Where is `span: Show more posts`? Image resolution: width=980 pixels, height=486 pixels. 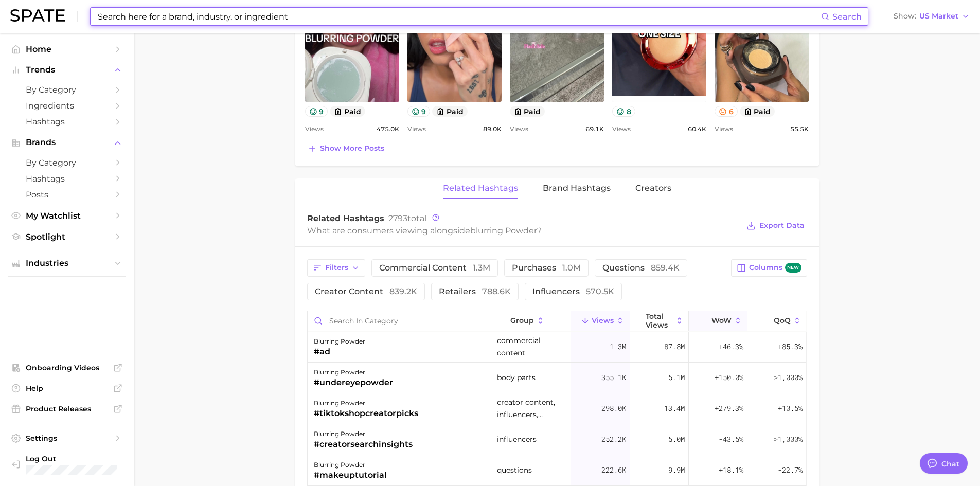
span: Show more posts is located at coordinates (352, 148).